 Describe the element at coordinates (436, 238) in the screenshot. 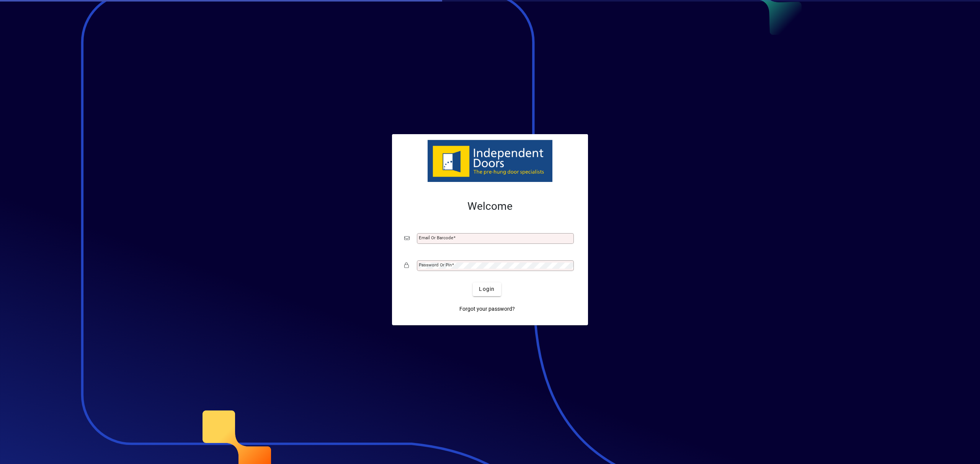

I see `mat-label: Email or Barcode` at that location.